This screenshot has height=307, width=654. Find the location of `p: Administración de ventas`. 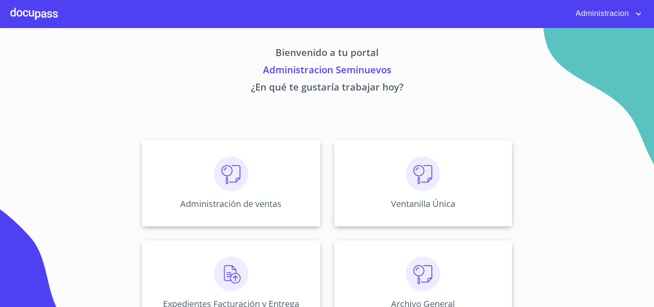

p: Administración de ventas is located at coordinates (231, 204).